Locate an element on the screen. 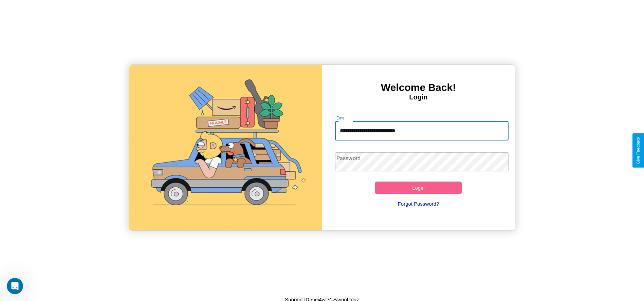  label: Email is located at coordinates (341, 118).